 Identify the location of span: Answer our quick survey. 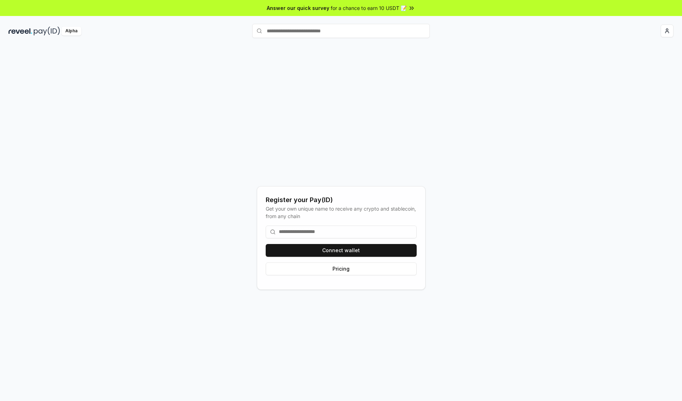
(298, 8).